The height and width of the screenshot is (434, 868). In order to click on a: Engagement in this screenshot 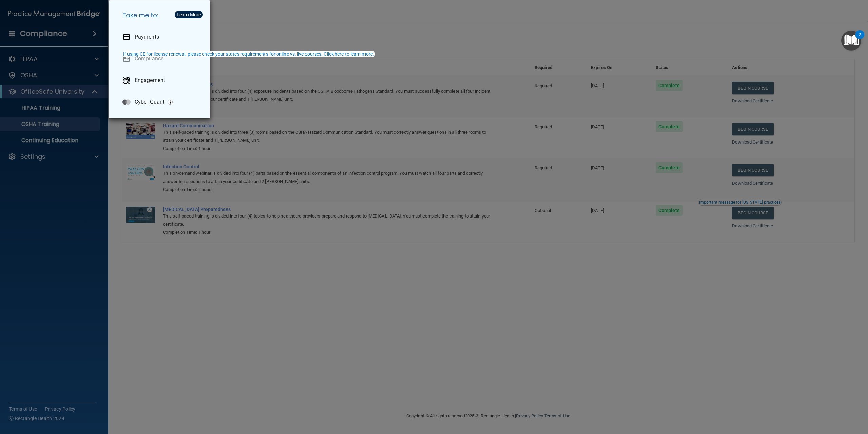, I will do `click(161, 81)`.